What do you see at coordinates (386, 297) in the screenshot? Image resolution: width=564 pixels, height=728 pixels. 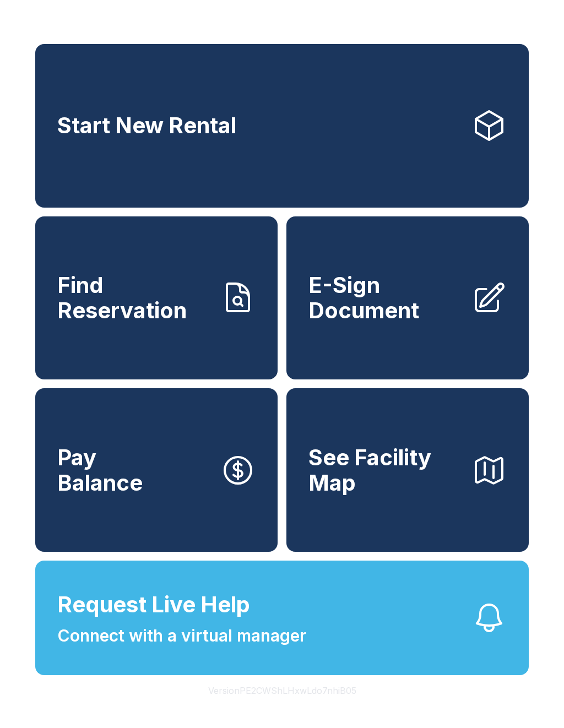 I see `span: E-Sign Document` at bounding box center [386, 297].